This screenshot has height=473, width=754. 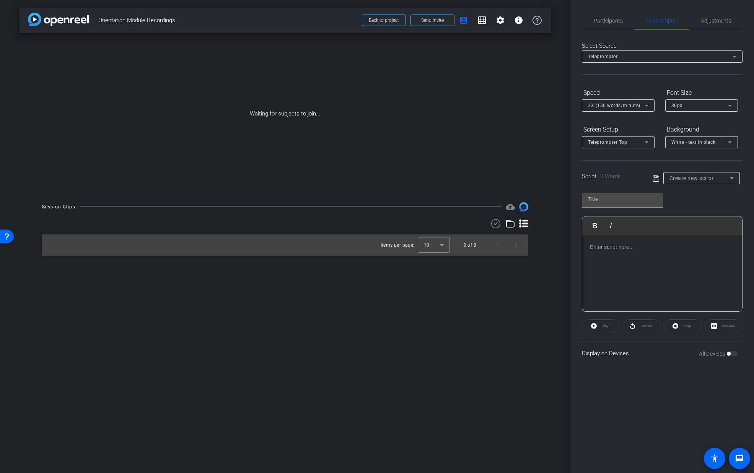 What do you see at coordinates (614, 106) in the screenshot?
I see `span: 3X (130 words/minute)` at bounding box center [614, 106].